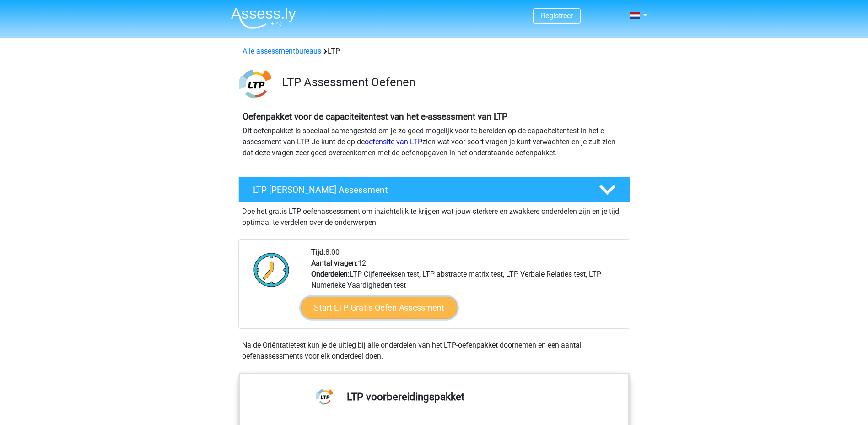 Image resolution: width=868 pixels, height=425 pixels. What do you see at coordinates (282, 51) in the screenshot?
I see `a: Alle assessmentbureaus` at bounding box center [282, 51].